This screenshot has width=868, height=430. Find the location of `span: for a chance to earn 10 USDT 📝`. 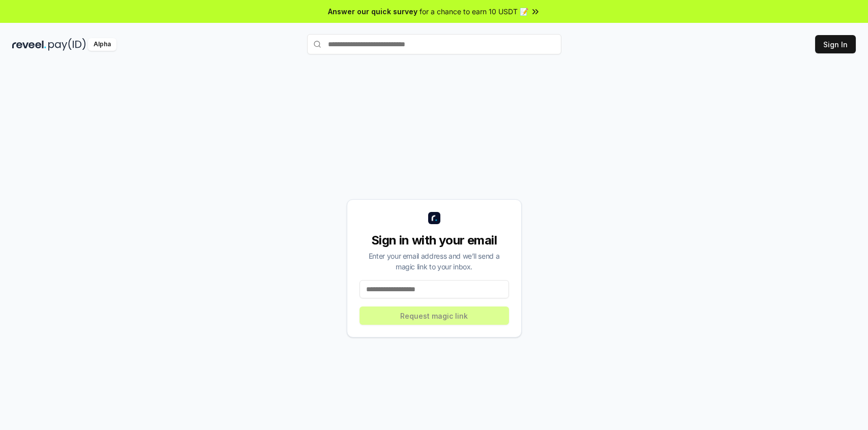

span: for a chance to earn 10 USDT 📝 is located at coordinates (474, 11).